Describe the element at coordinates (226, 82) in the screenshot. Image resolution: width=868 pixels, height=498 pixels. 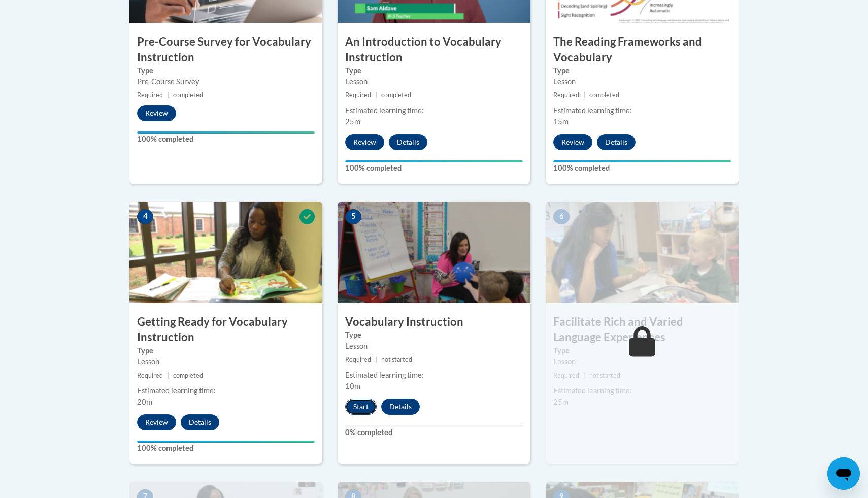
I see `div: Pre-Course Survey` at that location.